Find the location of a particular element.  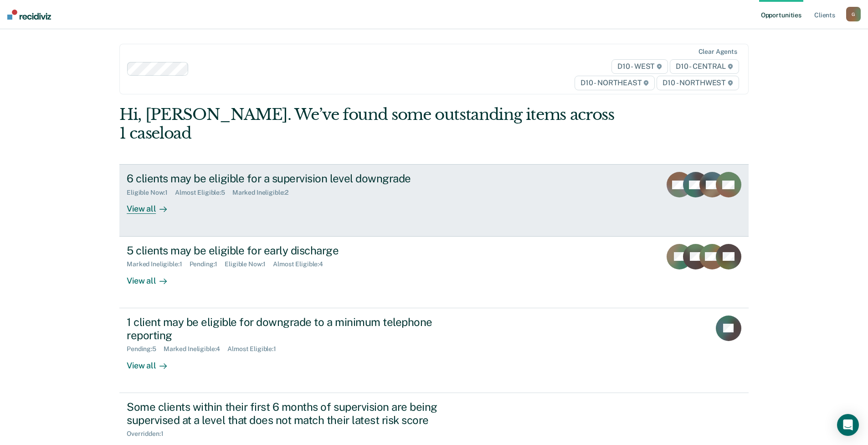

span: D10 - WEST is located at coordinates (640, 66).